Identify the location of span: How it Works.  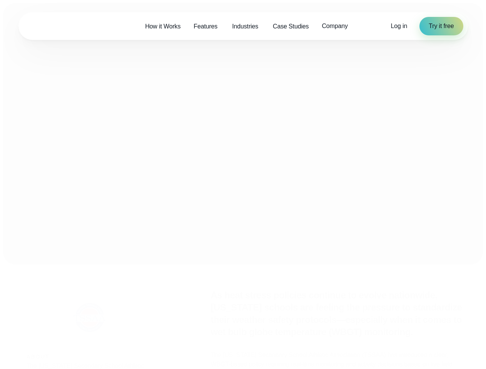
(163, 27).